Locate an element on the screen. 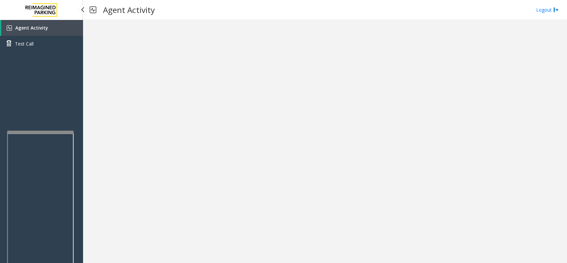 This screenshot has width=567, height=263. img: pageIcon is located at coordinates (93, 10).